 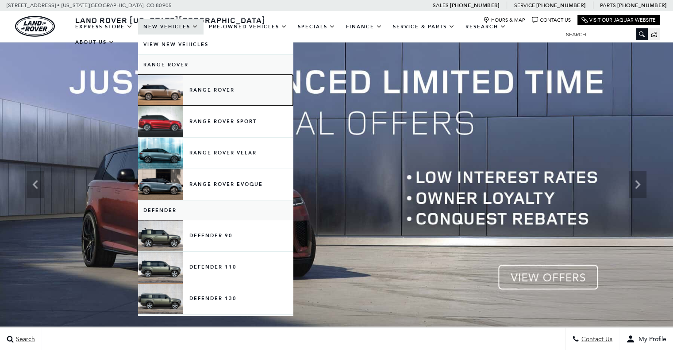 I want to click on a: Defender 90, so click(x=215, y=236).